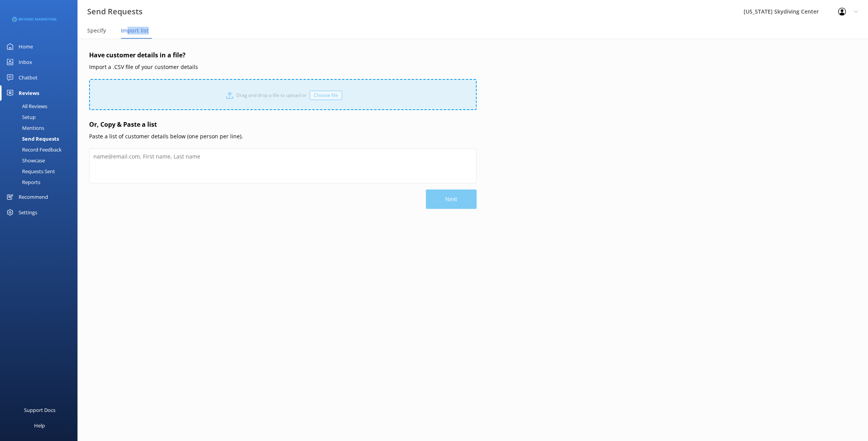 The image size is (868, 441). I want to click on span: Import list, so click(135, 31).